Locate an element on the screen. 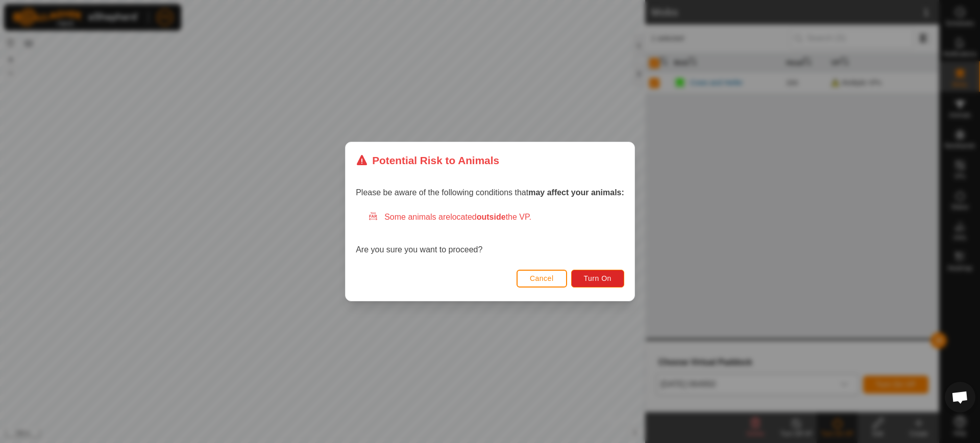  div: Open chat is located at coordinates (960, 397).